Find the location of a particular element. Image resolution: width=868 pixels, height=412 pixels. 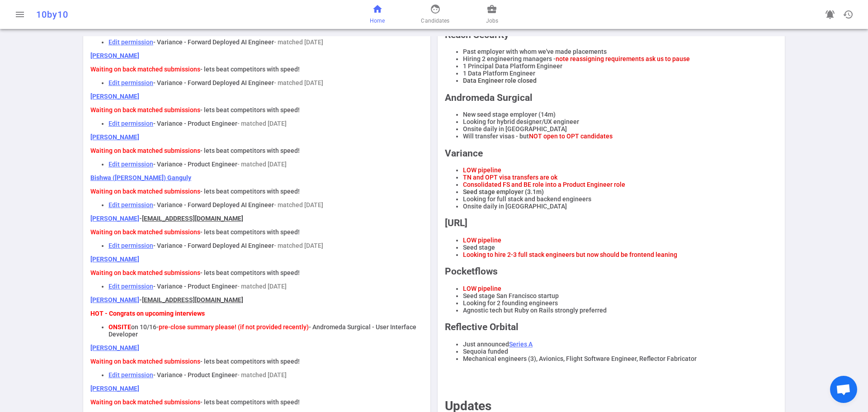

li: New seed stage employer (14m) is located at coordinates (620, 114).